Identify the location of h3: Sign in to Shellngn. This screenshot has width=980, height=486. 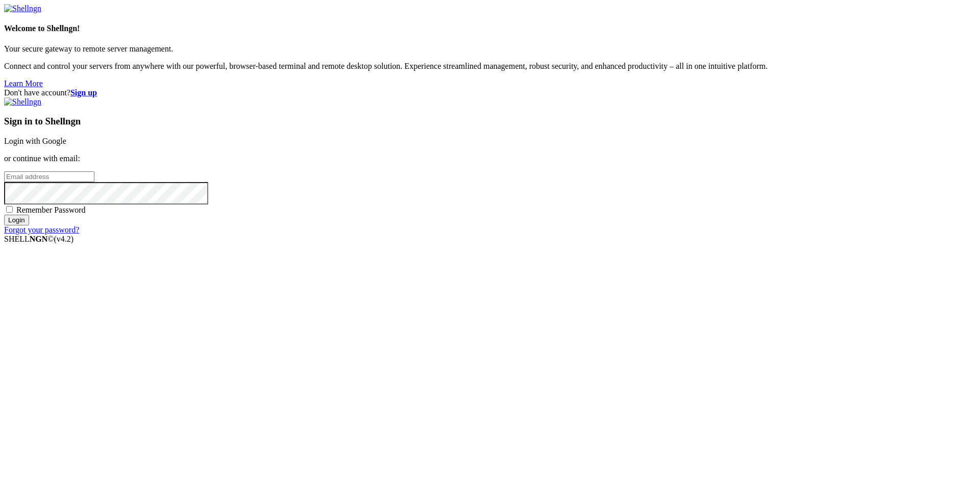
(490, 121).